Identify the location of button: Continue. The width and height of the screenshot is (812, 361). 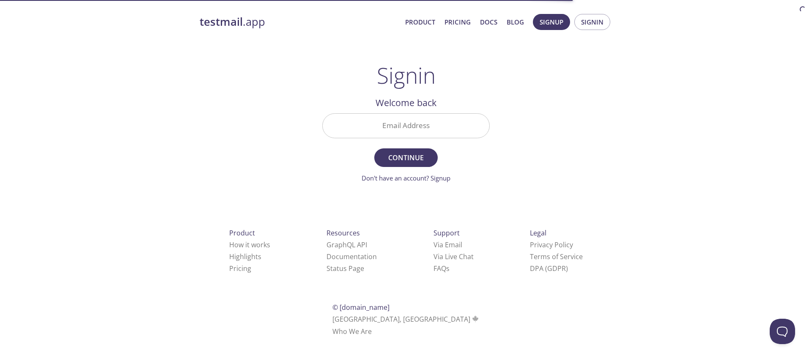
(406, 158).